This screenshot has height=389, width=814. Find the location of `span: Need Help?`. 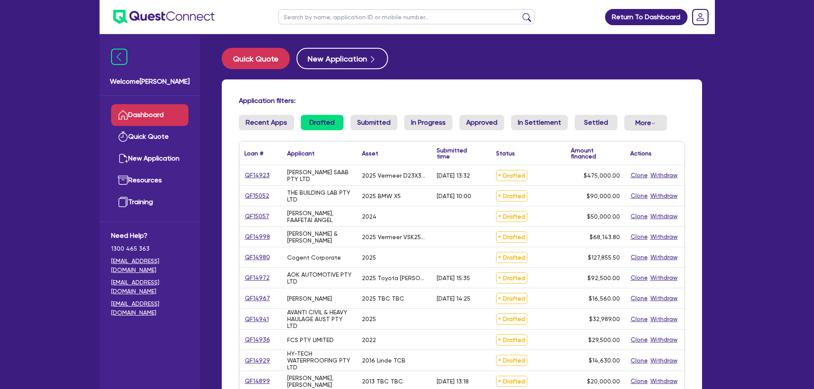

span: Need Help? is located at coordinates (149, 236).